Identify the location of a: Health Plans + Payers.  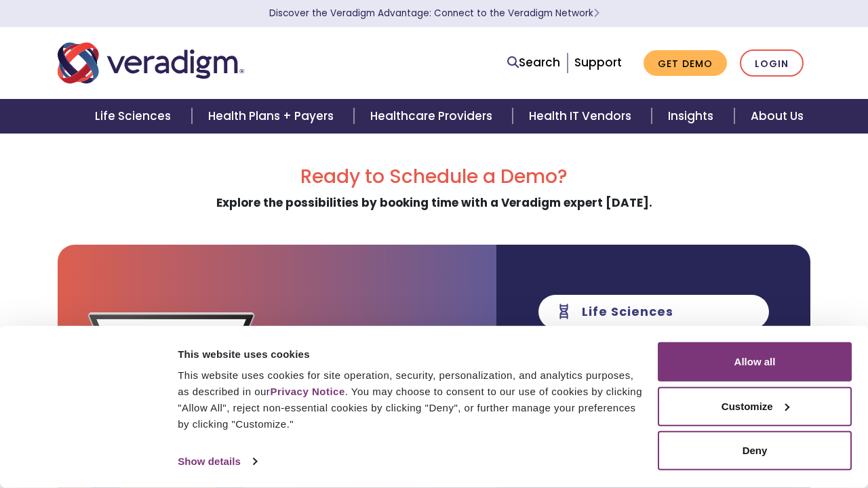
(272, 116).